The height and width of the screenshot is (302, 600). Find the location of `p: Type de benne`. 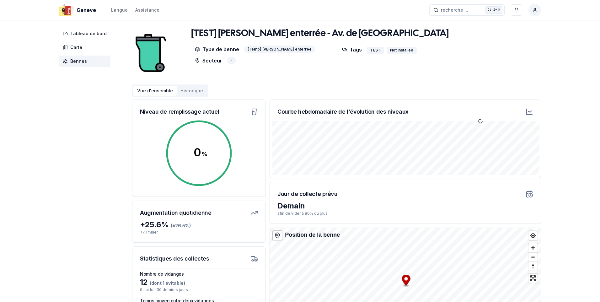

p: Type de benne is located at coordinates (217, 49).